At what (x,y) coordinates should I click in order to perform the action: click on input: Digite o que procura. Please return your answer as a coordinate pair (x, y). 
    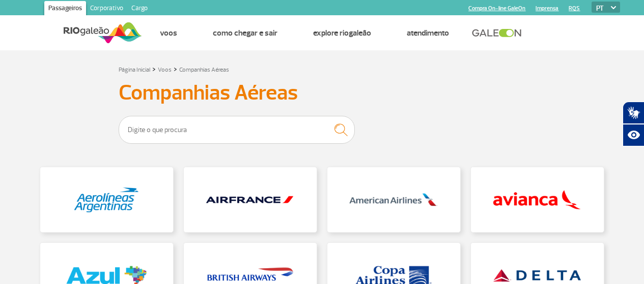
    Looking at the image, I should click on (236, 129).